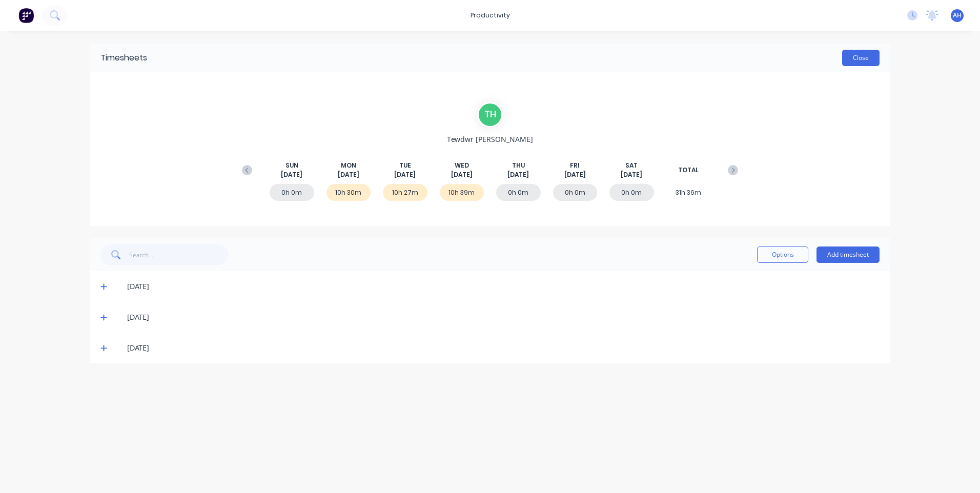 Image resolution: width=980 pixels, height=493 pixels. Describe the element at coordinates (462, 166) in the screenshot. I see `span: WED` at that location.